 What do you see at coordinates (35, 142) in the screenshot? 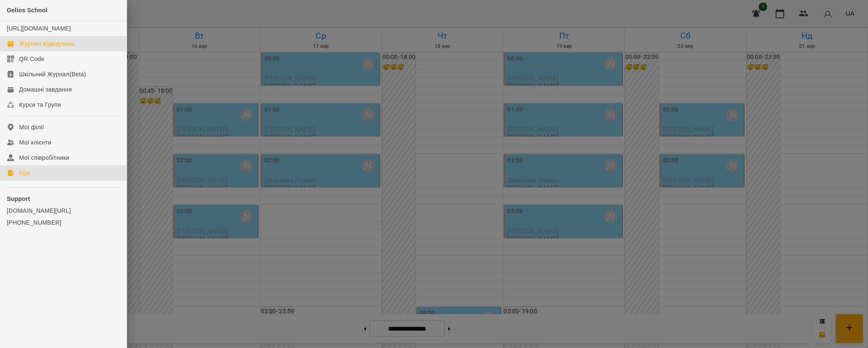
I see `div: Мої клієнти` at bounding box center [35, 142].